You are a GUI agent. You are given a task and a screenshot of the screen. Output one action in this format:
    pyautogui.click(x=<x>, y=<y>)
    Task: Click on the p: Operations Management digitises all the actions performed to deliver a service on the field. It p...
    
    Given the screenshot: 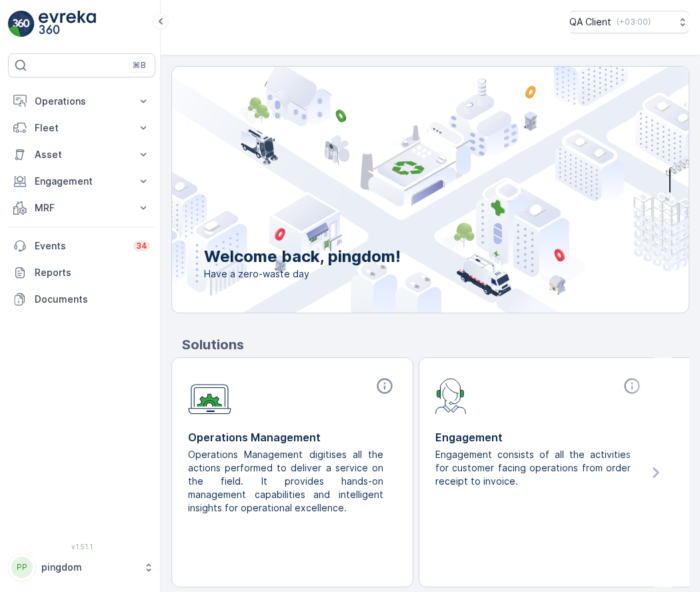 What is the action you would take?
    pyautogui.click(x=286, y=481)
    